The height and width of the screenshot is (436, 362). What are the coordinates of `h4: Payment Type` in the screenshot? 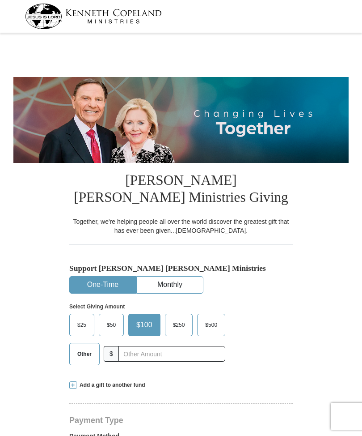 It's located at (181, 420).